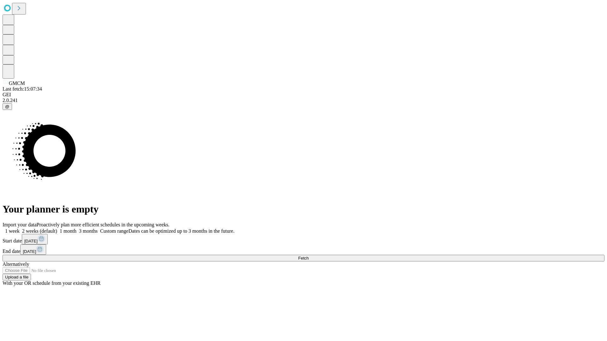 The image size is (607, 341). Describe the element at coordinates (22, 89) in the screenshot. I see `span: Last fetch: 15:07:34` at that location.